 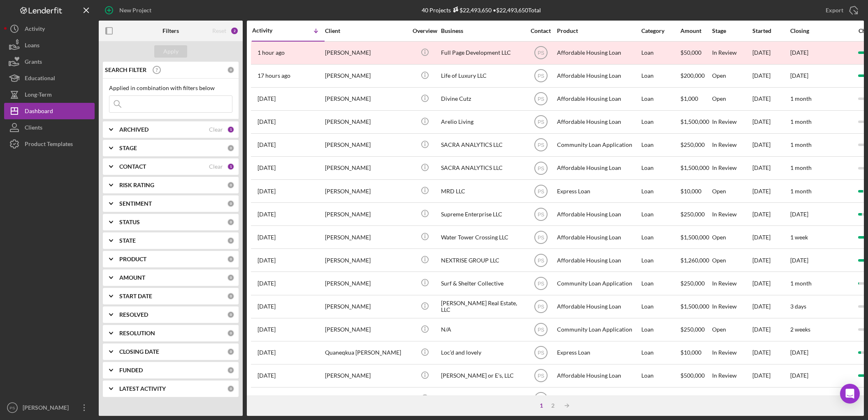 I want to click on div: Express Loan, so click(x=598, y=190).